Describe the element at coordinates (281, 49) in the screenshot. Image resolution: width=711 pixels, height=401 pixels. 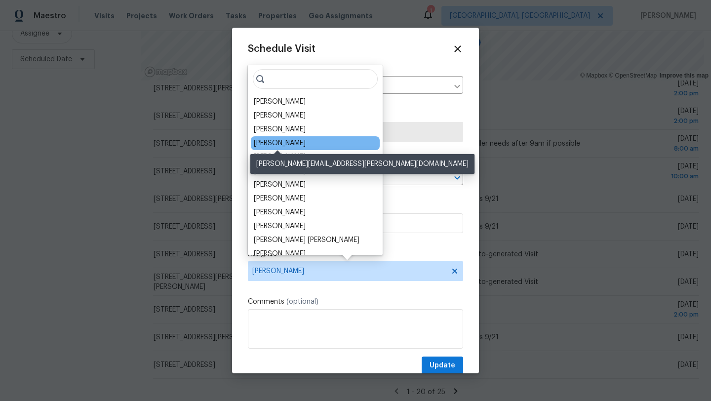
I see `span: Schedule Visit` at that location.